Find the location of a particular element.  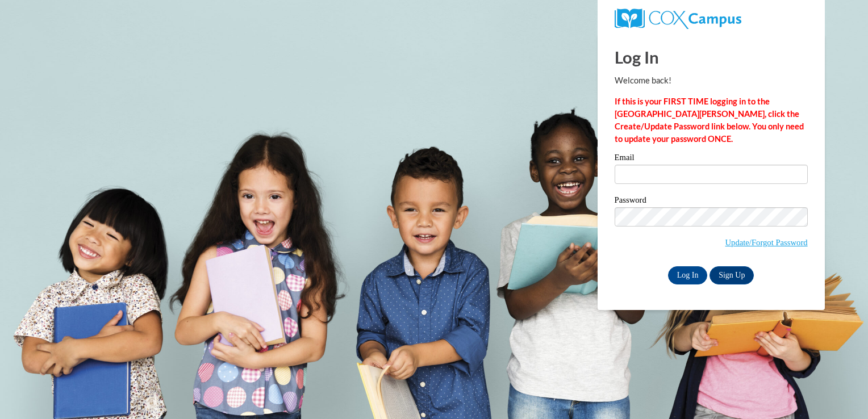

label: Password is located at coordinates (711, 202).